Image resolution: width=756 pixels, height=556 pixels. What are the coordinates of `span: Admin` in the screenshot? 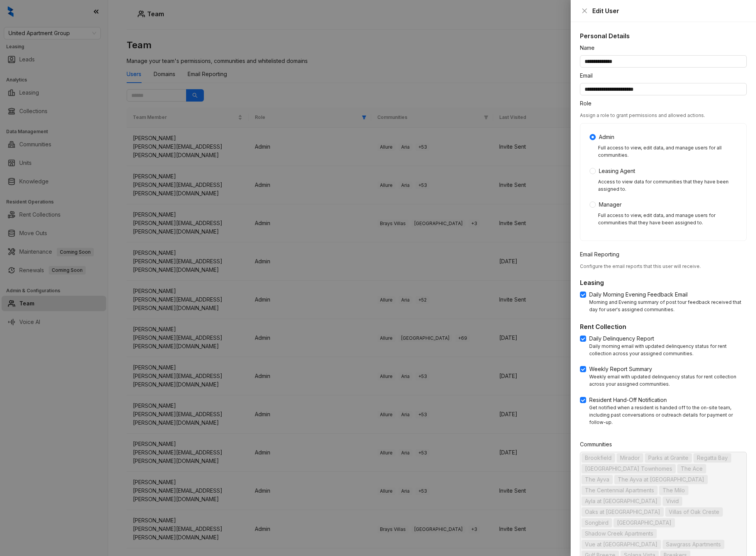 It's located at (606, 137).